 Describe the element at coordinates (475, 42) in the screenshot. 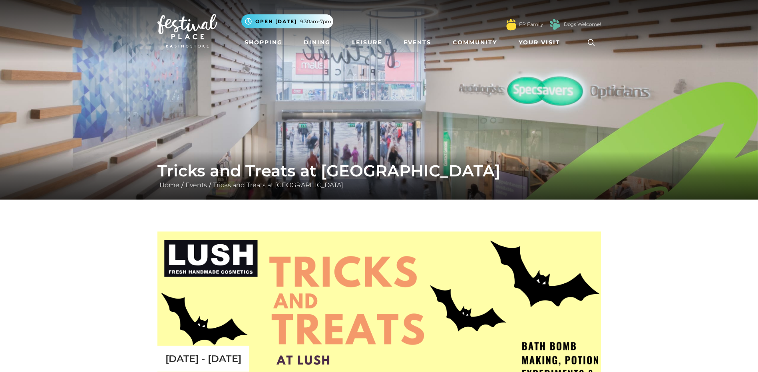

I see `a: Community` at that location.